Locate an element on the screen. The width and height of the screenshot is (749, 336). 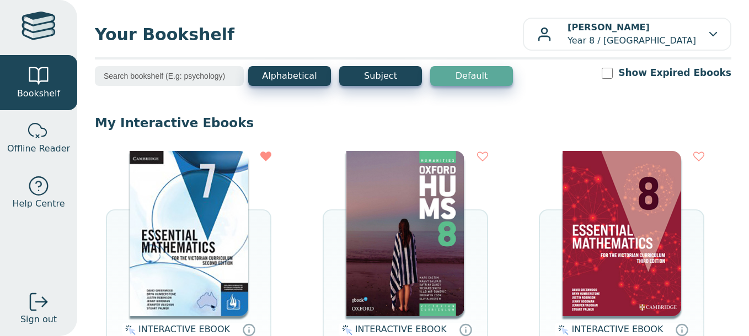
button: Default is located at coordinates (471, 76).